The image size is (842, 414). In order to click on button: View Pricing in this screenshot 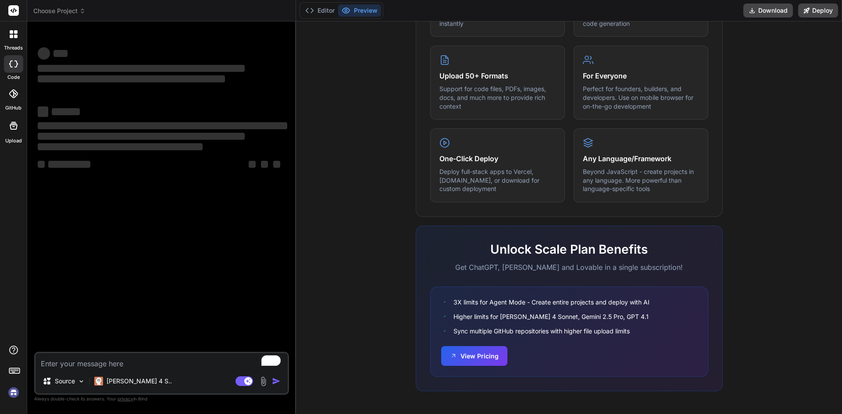, I will do `click(474, 356)`.